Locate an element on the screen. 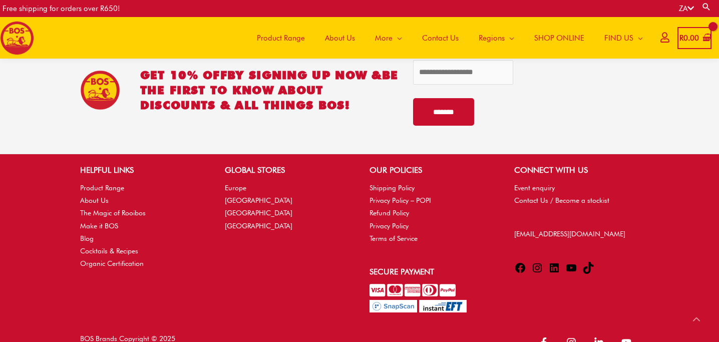  a: Contact Us is located at coordinates (440, 38).